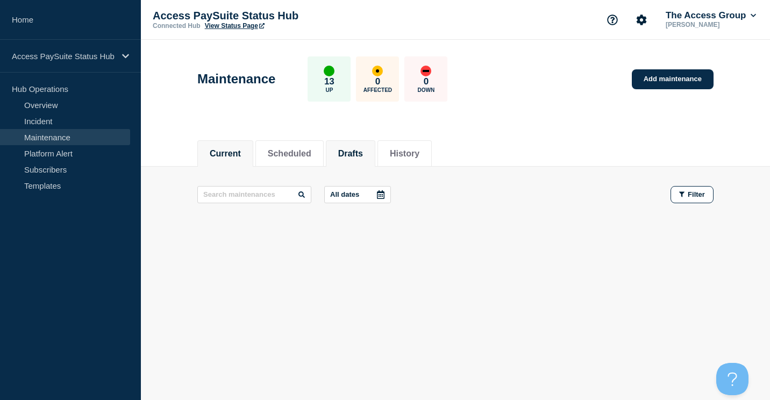  What do you see at coordinates (234, 26) in the screenshot?
I see `a: View Status Page` at bounding box center [234, 26].